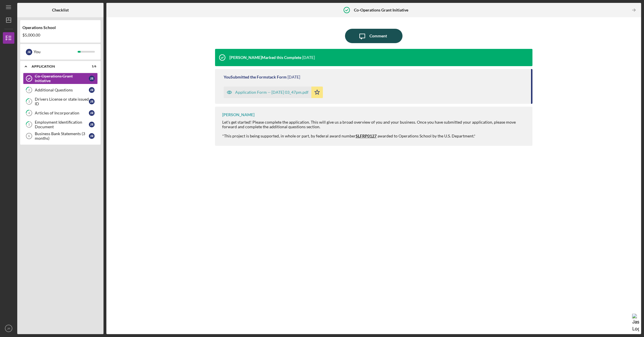 The height and width of the screenshot is (337, 644). What do you see at coordinates (381, 10) in the screenshot?
I see `b: Co-Operations Grant Initiative` at bounding box center [381, 10].